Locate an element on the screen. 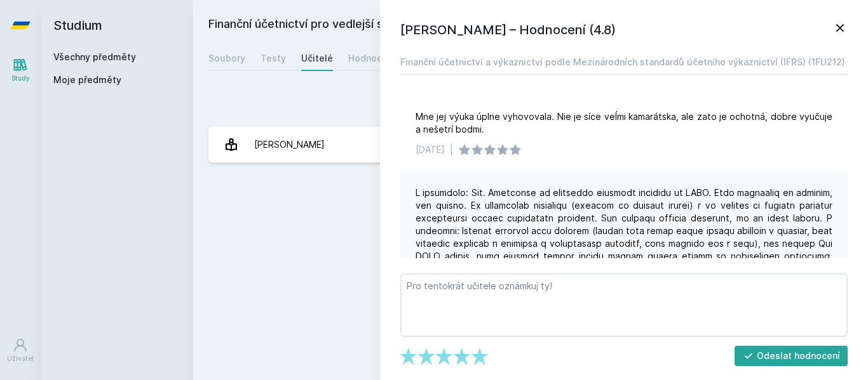  a: Učitelé is located at coordinates (317, 58).